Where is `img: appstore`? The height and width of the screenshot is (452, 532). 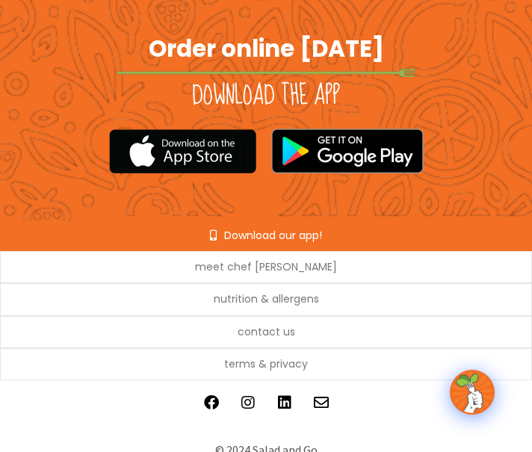
img: appstore is located at coordinates (182, 151).